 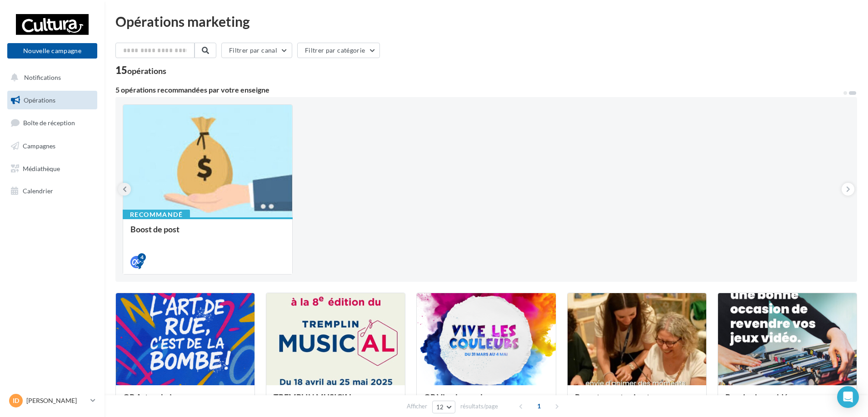 I want to click on span: 1, so click(x=539, y=407).